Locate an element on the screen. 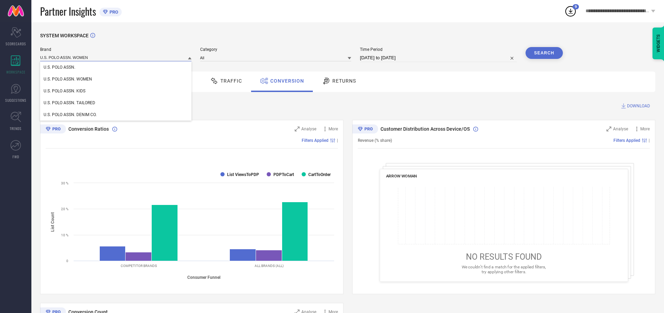 The height and width of the screenshot is (313, 664). span: U.S. POLO ASSN. TAILORED is located at coordinates (69, 103).